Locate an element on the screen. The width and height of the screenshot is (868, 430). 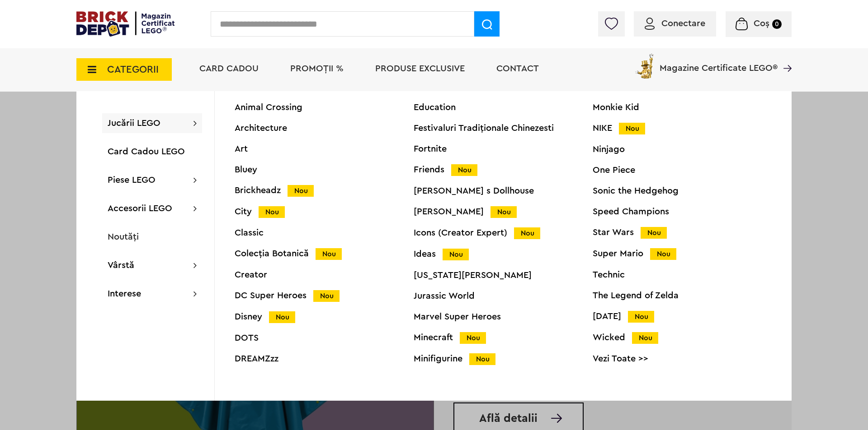
span: Contact is located at coordinates (518, 68).